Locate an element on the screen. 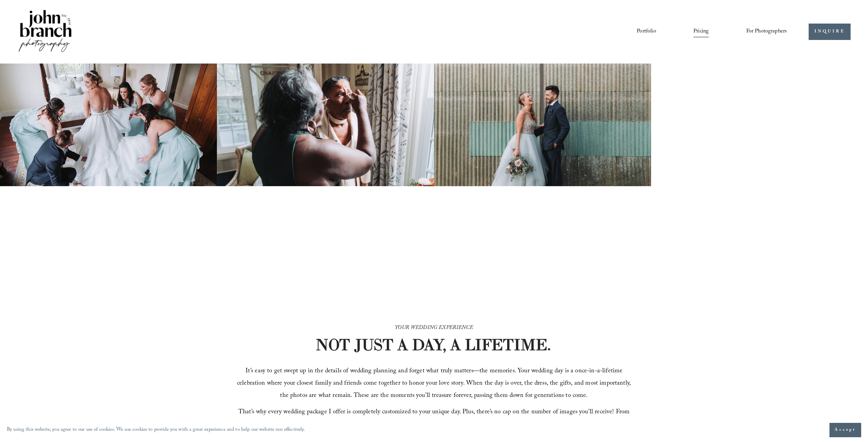  span: For Photographers is located at coordinates (767, 32).